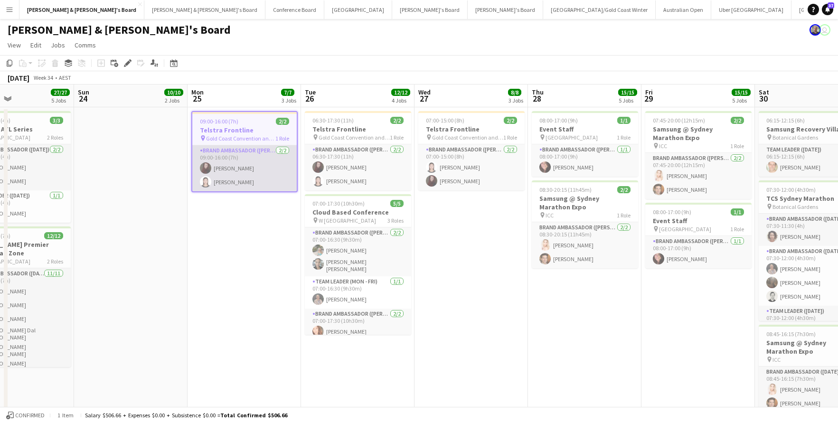 Image resolution: width=838 pixels, height=423 pixels. What do you see at coordinates (764, 92) in the screenshot?
I see `span: Sat` at bounding box center [764, 92].